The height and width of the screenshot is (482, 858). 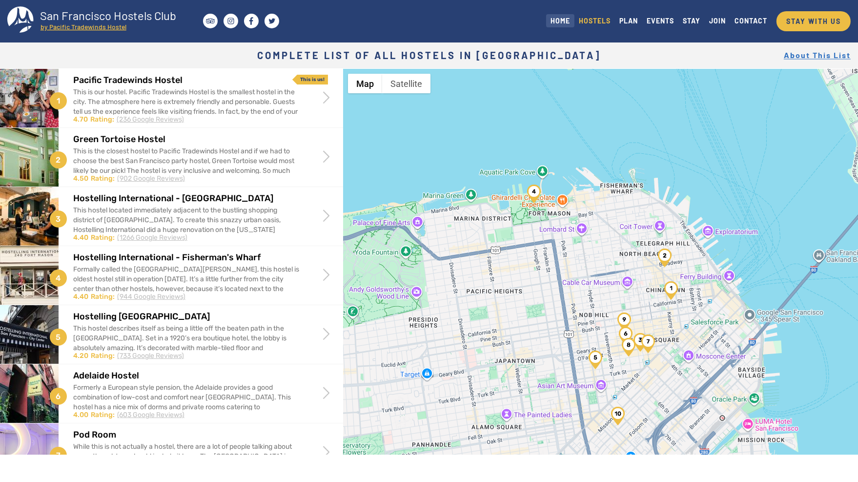 What do you see at coordinates (618, 416) in the screenshot?
I see `div: European Hostel` at bounding box center [618, 416].